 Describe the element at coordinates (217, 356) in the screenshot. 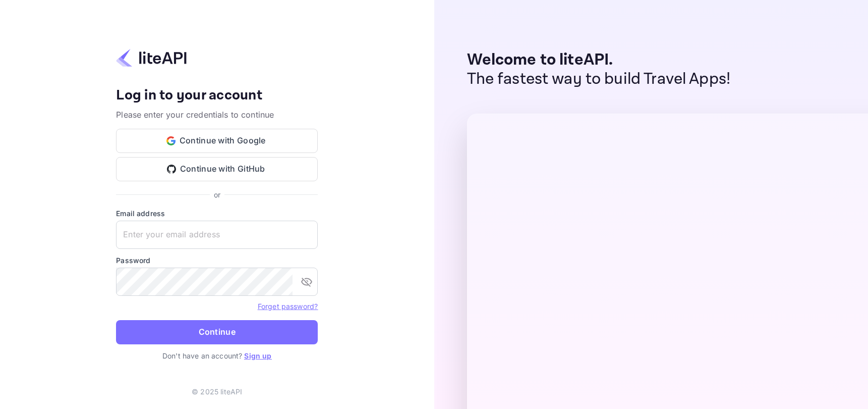

I see `p: Don't have an account?` at that location.